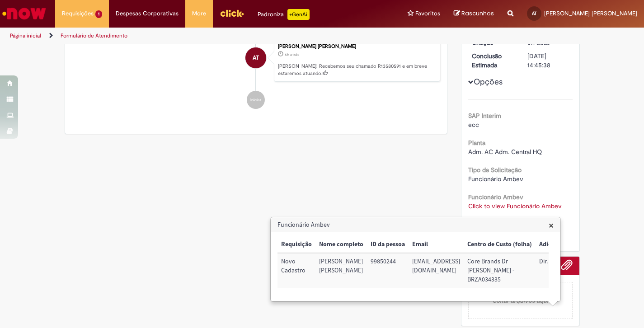 The image size is (644, 328). What do you see at coordinates (24, 13) in the screenshot?
I see `img: ServiceNow` at bounding box center [24, 13].